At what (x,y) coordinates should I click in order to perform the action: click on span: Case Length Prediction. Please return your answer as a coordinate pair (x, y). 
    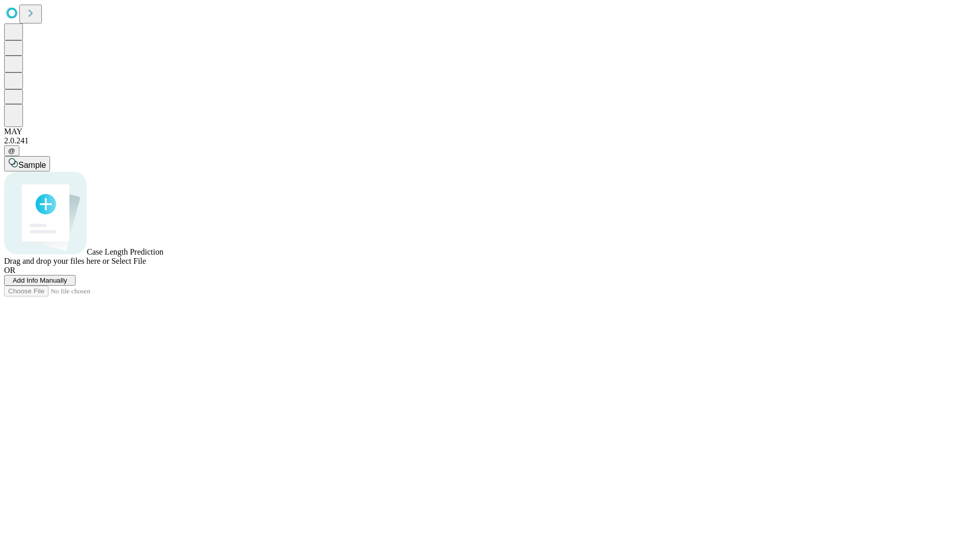
    Looking at the image, I should click on (125, 252).